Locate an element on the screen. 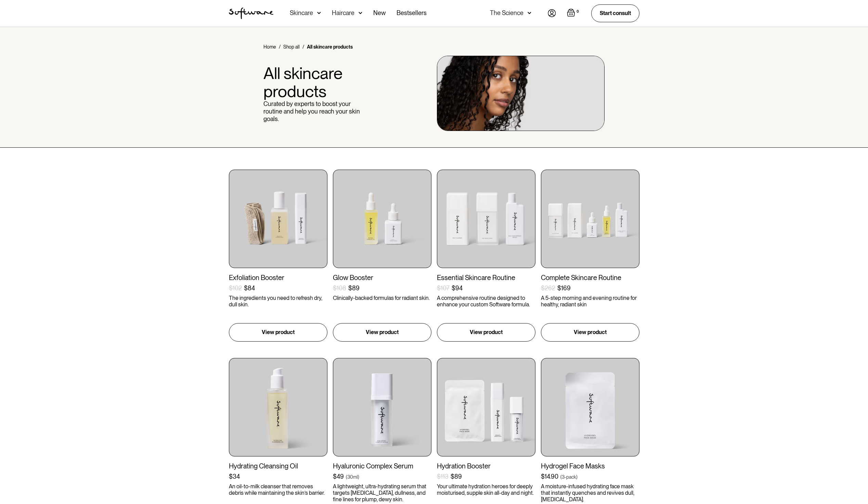 This screenshot has width=868, height=504. div: All skincare products is located at coordinates (330, 47).